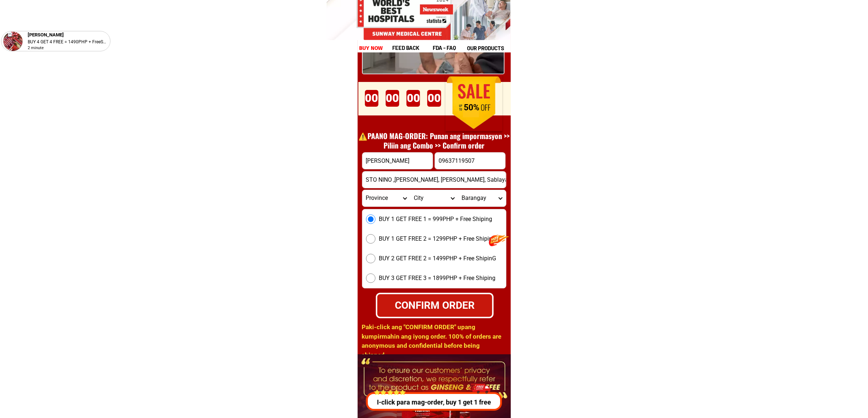 The image size is (868, 418). Describe the element at coordinates (488, 48) in the screenshot. I see `h1: our products` at that location.